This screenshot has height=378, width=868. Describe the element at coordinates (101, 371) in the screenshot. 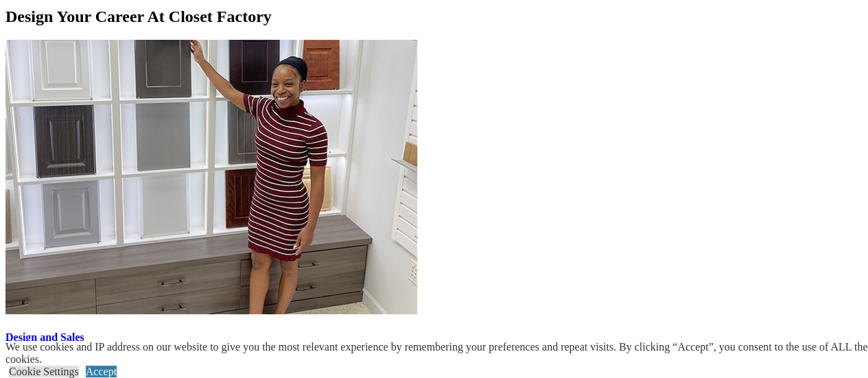

I see `a: Accept` at that location.